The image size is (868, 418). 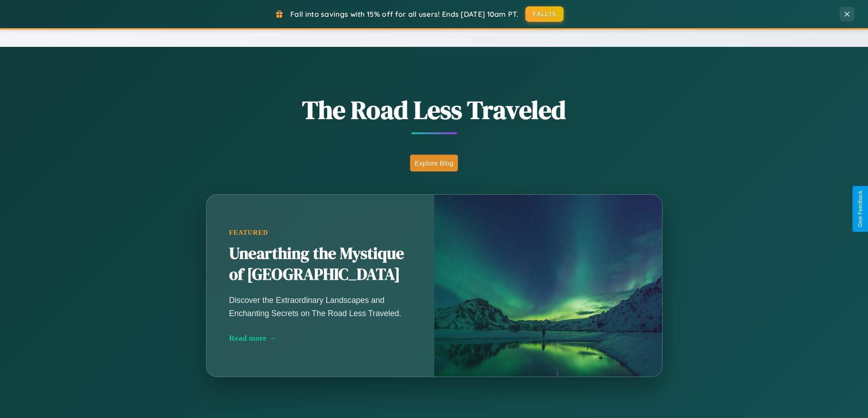 What do you see at coordinates (860, 209) in the screenshot?
I see `div: Give Feedback` at bounding box center [860, 209].